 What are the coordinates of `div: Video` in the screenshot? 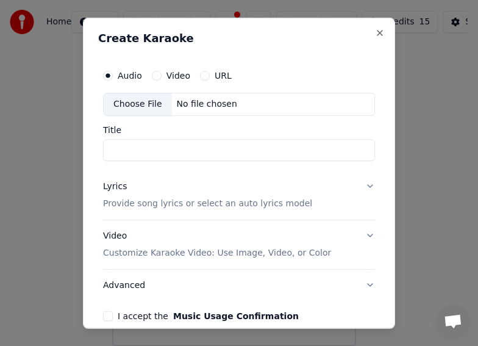 It's located at (217, 244).